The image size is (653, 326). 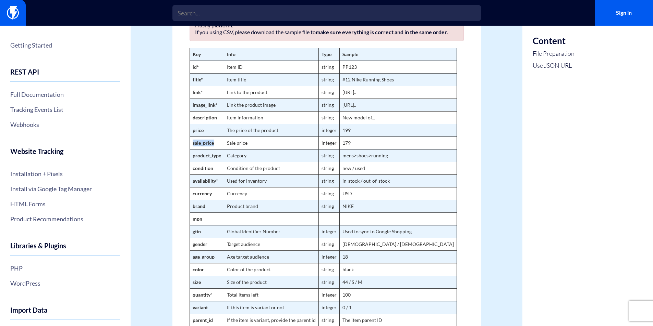 I want to click on td: #12 Nike Running Shoes, so click(x=398, y=79).